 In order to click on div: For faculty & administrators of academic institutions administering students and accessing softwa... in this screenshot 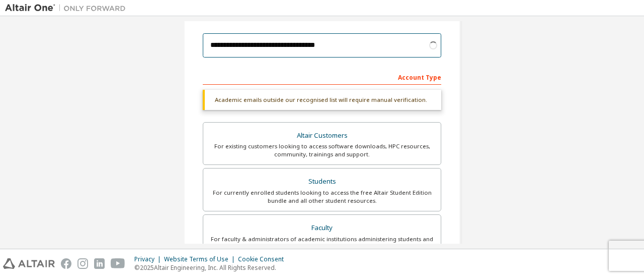, I will do `click(322, 243)`.